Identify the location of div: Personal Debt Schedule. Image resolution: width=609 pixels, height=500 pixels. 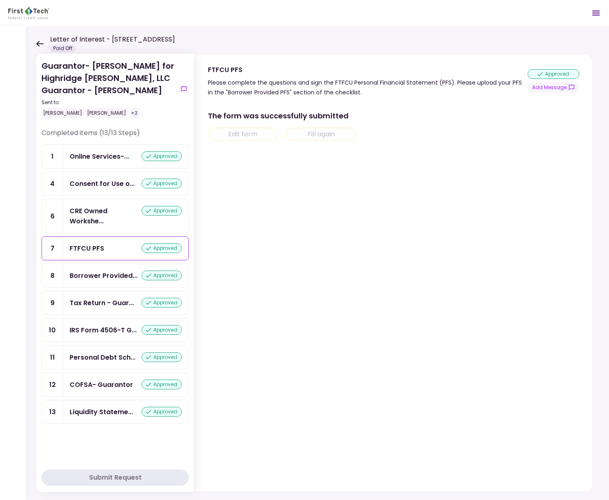
(103, 357).